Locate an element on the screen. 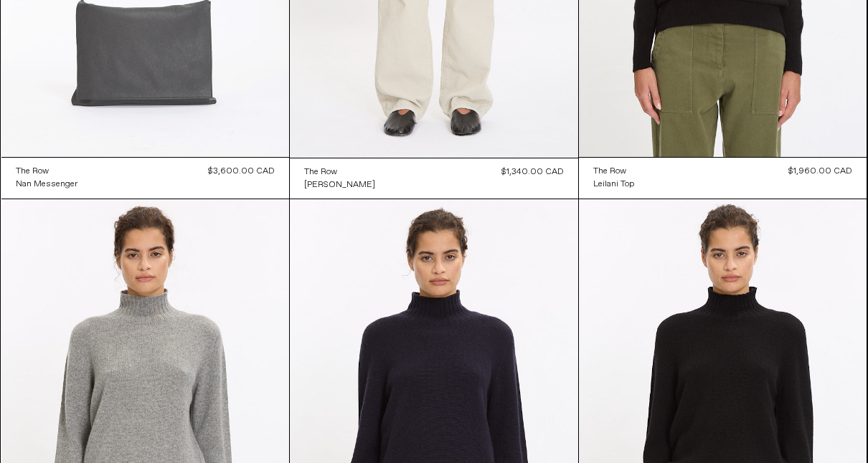 Image resolution: width=868 pixels, height=463 pixels. div: Leilani Top is located at coordinates (614, 185).